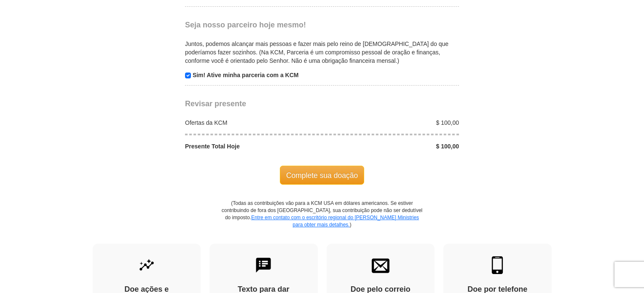 The height and width of the screenshot is (293, 644). Describe the element at coordinates (215, 104) in the screenshot. I see `font: Revisar presente` at that location.